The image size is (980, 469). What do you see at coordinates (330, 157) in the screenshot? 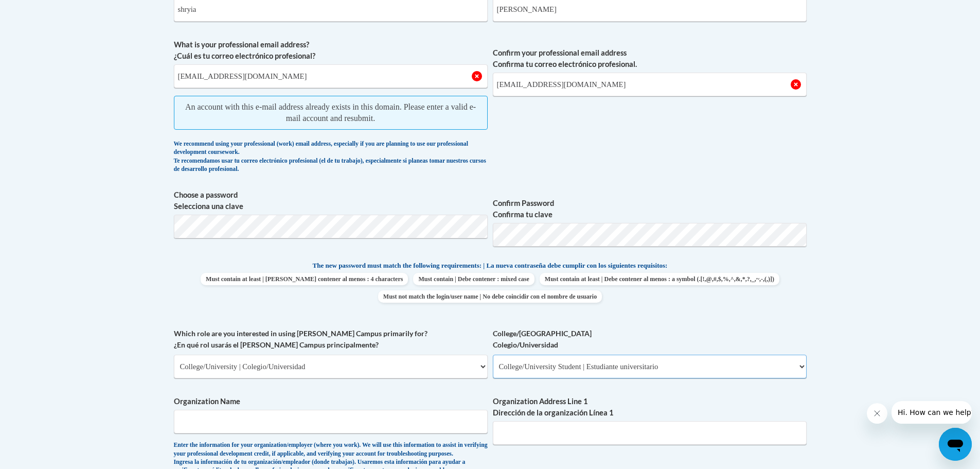
I see `div: We recommend using your professional (work) email address, especially if you are planning to use ...` at bounding box center [330, 157].